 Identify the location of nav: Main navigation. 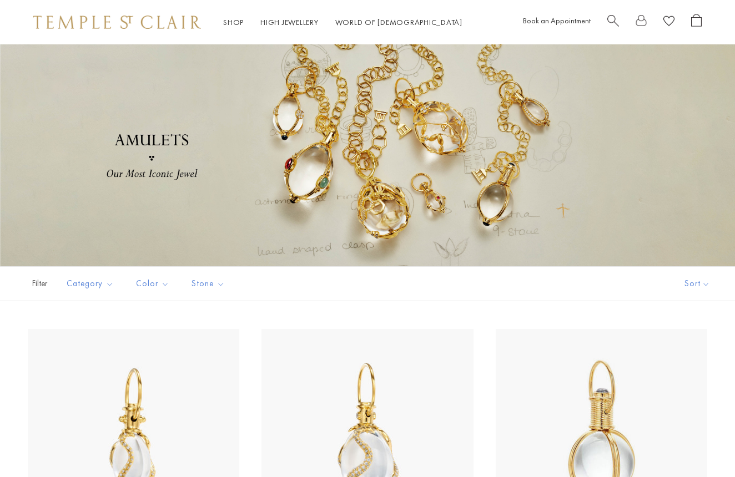
(342, 22).